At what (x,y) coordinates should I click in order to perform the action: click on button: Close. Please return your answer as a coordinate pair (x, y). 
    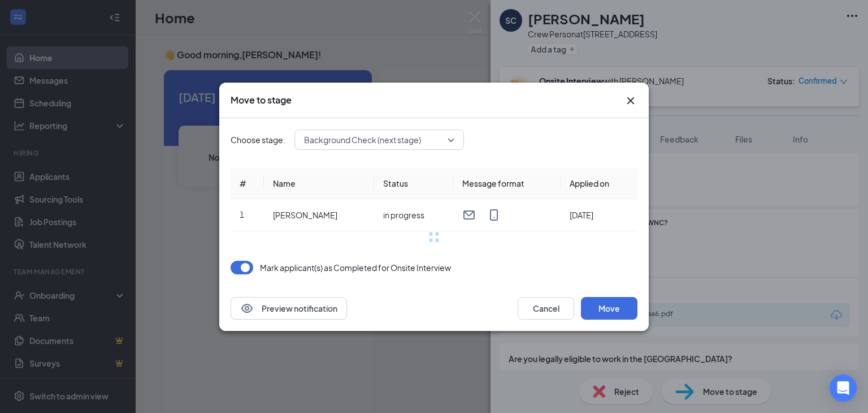
    Looking at the image, I should click on (631, 101).